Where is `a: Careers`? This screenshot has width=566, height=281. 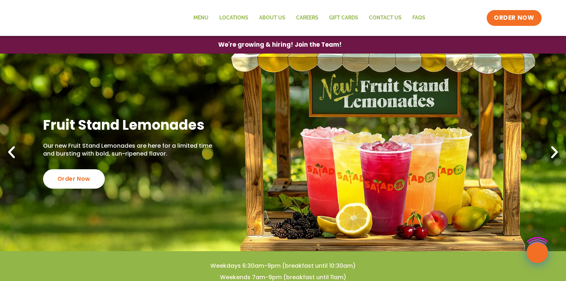
a: Careers is located at coordinates (307, 18).